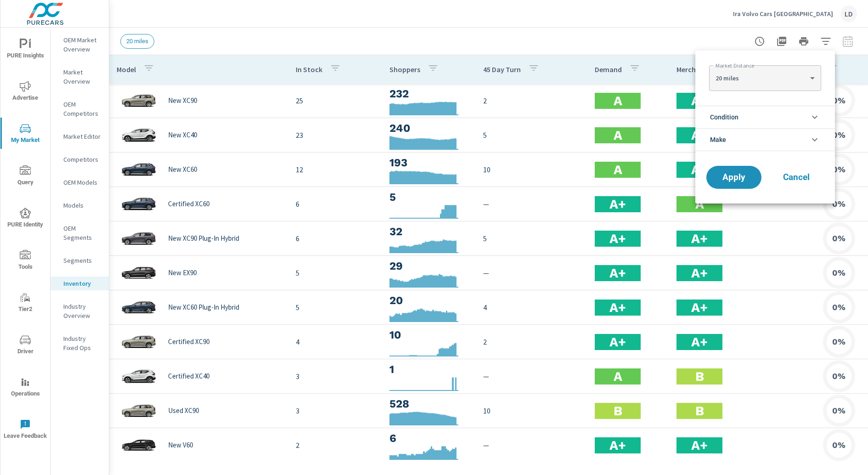 The height and width of the screenshot is (475, 868). Describe the element at coordinates (734, 178) in the screenshot. I see `span: Apply` at that location.